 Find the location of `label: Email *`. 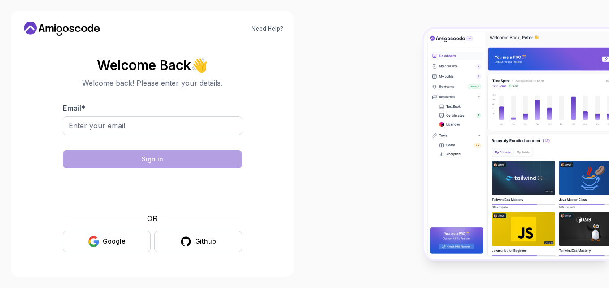

label: Email * is located at coordinates (74, 108).